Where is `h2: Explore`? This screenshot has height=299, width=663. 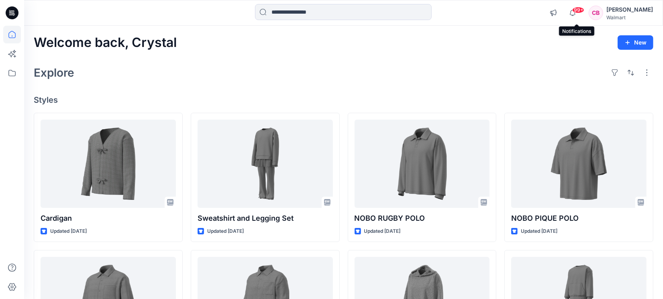 h2: Explore is located at coordinates (54, 73).